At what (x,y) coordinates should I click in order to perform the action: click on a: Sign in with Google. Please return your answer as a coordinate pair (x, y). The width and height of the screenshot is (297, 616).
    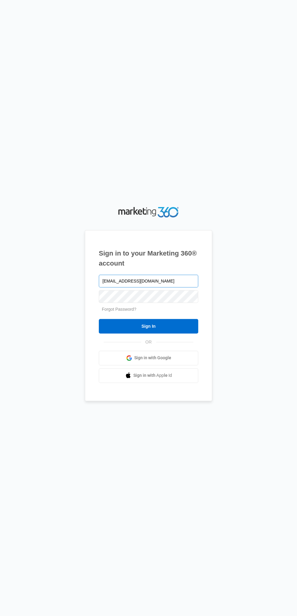
    Looking at the image, I should click on (148, 358).